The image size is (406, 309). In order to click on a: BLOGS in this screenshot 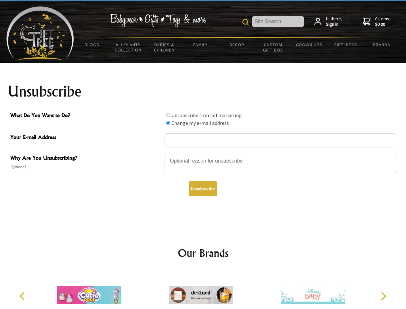, I will do `click(92, 45)`.